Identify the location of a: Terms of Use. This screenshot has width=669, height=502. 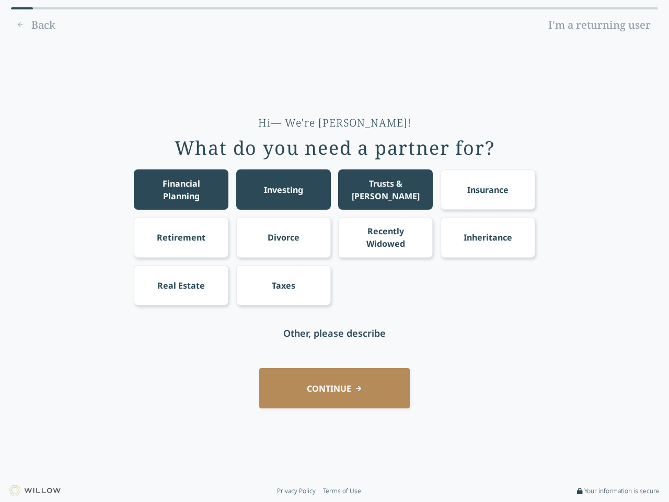
(342, 491).